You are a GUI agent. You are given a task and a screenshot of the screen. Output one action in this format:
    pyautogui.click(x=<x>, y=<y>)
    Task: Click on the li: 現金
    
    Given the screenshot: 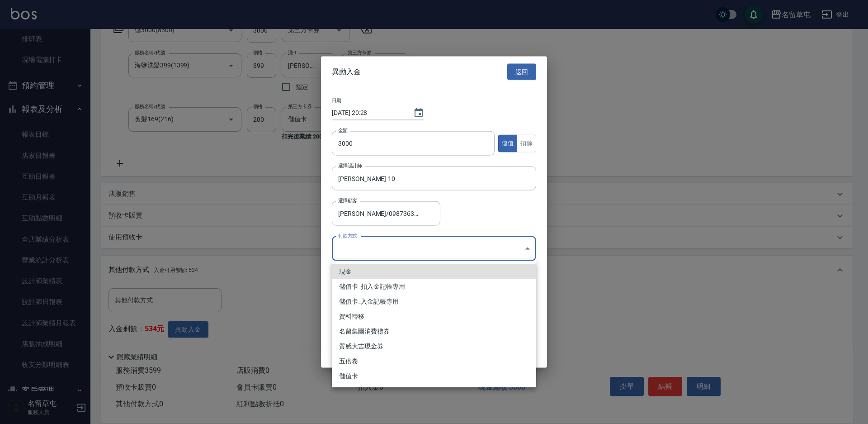 What is the action you would take?
    pyautogui.click(x=434, y=271)
    